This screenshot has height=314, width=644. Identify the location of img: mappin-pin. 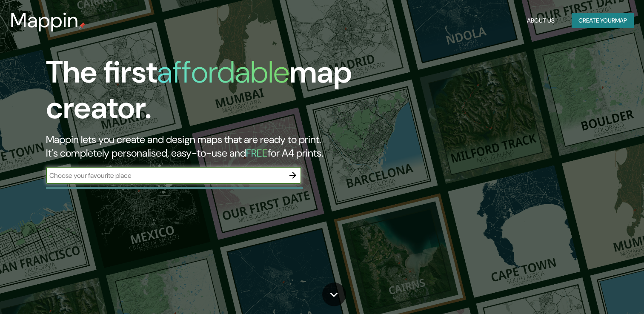
(82, 25).